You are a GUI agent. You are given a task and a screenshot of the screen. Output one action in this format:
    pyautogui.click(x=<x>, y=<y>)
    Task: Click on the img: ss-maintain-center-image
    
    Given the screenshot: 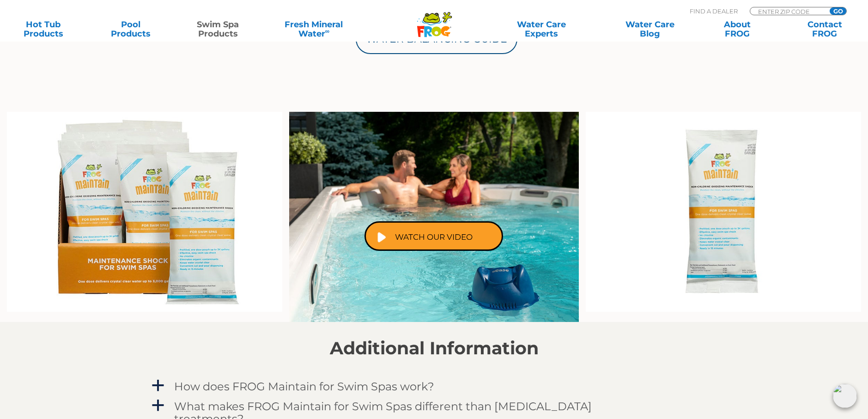 What is the action you would take?
    pyautogui.click(x=434, y=217)
    